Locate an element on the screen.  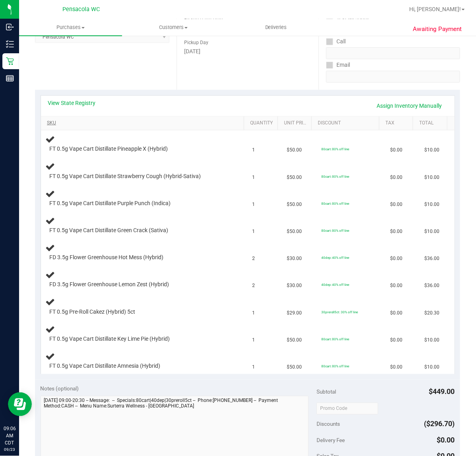
a: Tax is located at coordinates (397, 123).